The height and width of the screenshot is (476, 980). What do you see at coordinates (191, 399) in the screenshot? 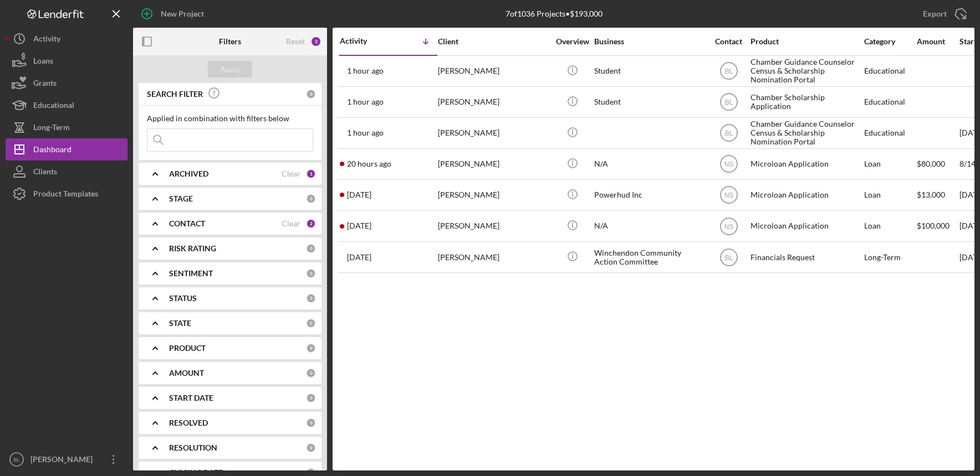
I see `b: START DATE` at bounding box center [191, 399].